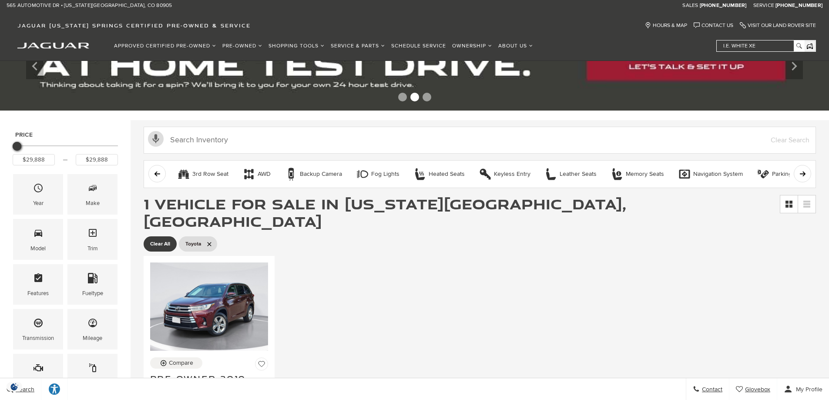 This screenshot has height=400, width=829. What do you see at coordinates (35, 66) in the screenshot?
I see `div: Previous` at bounding box center [35, 66].